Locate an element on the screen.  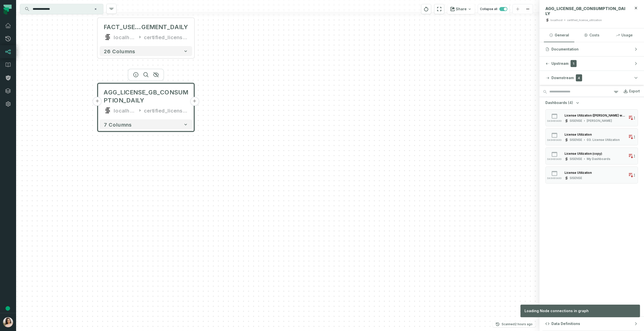
button: dashboardSISENSE03. License Utilization1 is located at coordinates (592, 137).